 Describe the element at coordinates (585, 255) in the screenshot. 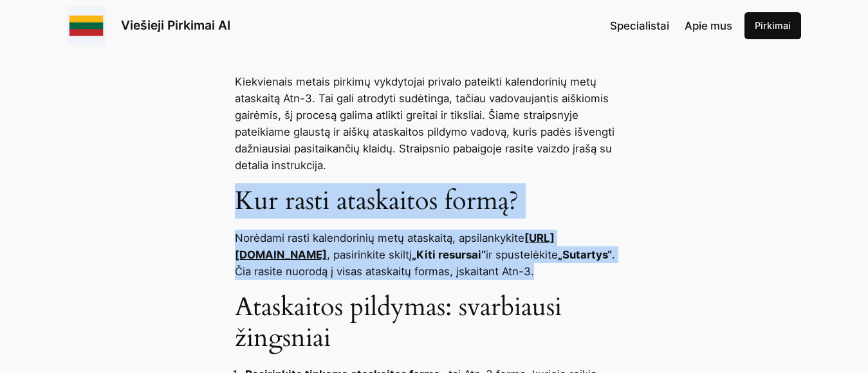

I see `strong: „Sutartys“` at that location.